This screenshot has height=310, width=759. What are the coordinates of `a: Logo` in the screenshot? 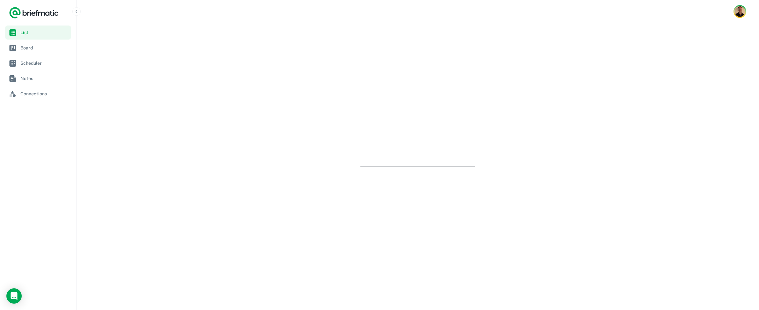 It's located at (34, 13).